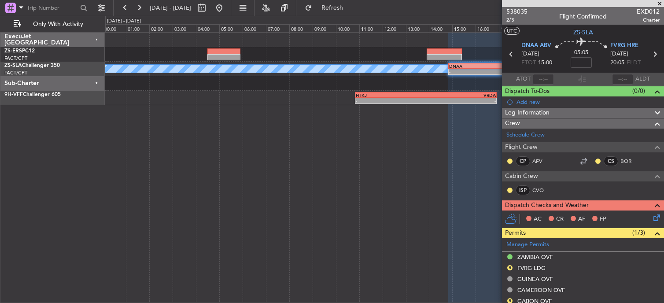  Describe the element at coordinates (542, 161) in the screenshot. I see `a: AFV` at that location.